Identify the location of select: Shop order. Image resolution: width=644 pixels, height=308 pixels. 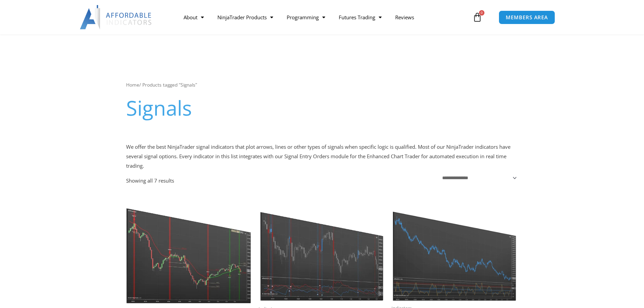
(477, 178).